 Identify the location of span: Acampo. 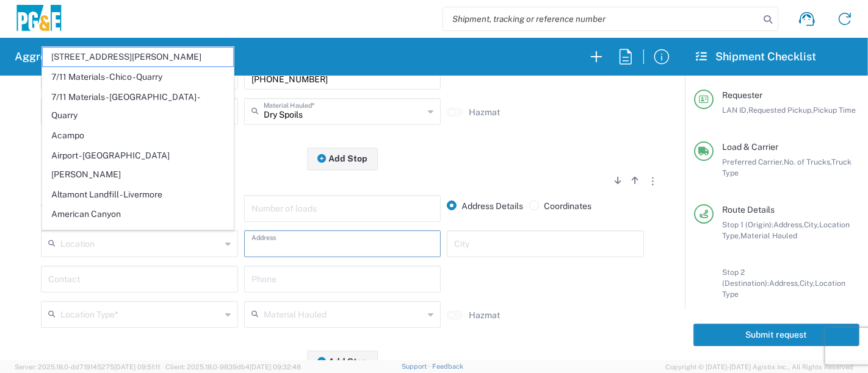
(138, 135).